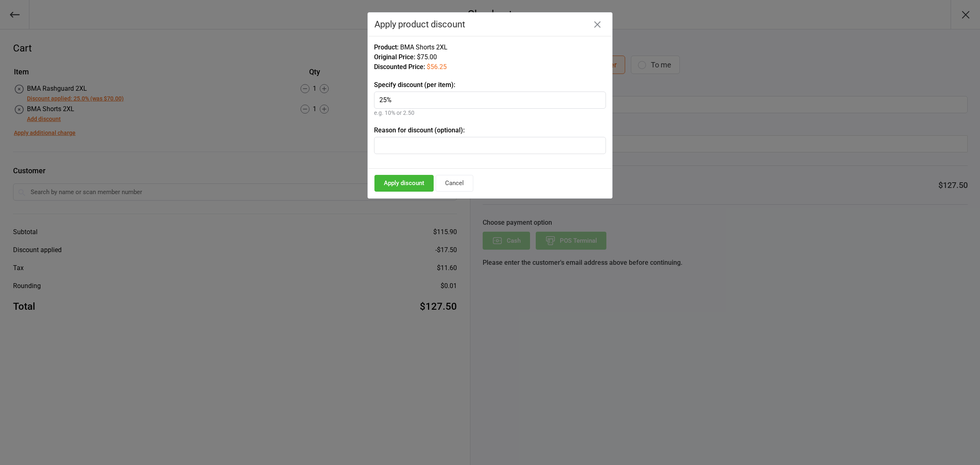  Describe the element at coordinates (386, 47) in the screenshot. I see `span: Product:` at that location.